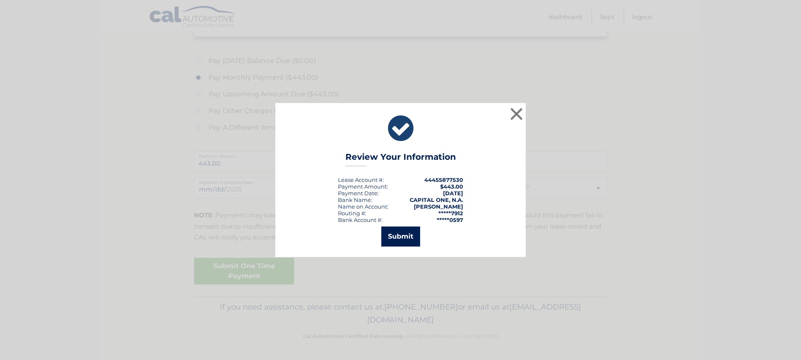  What do you see at coordinates (401, 237) in the screenshot?
I see `button: Submit` at bounding box center [401, 237].